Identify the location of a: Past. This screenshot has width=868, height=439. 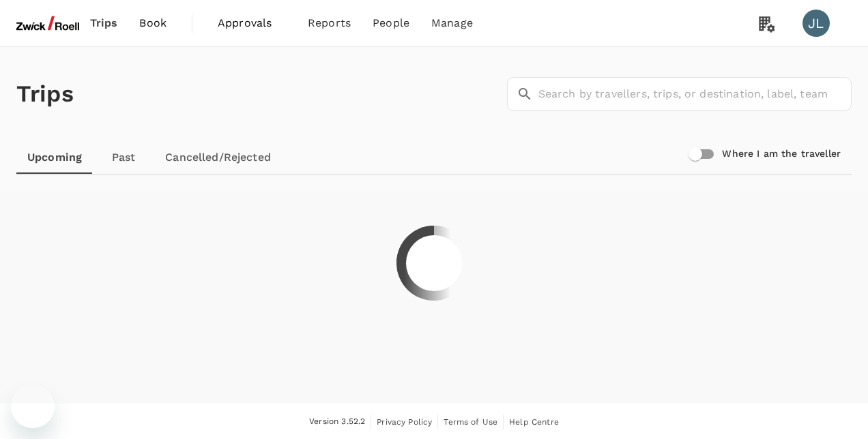
(123, 157).